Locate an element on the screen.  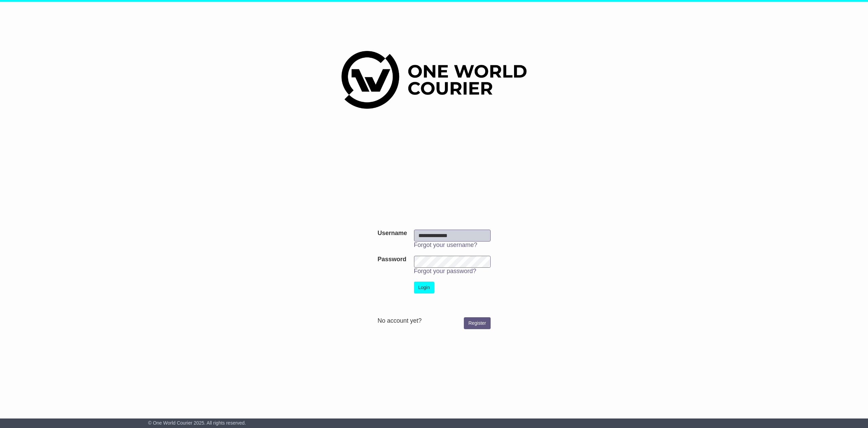
img: One World is located at coordinates (434, 80).